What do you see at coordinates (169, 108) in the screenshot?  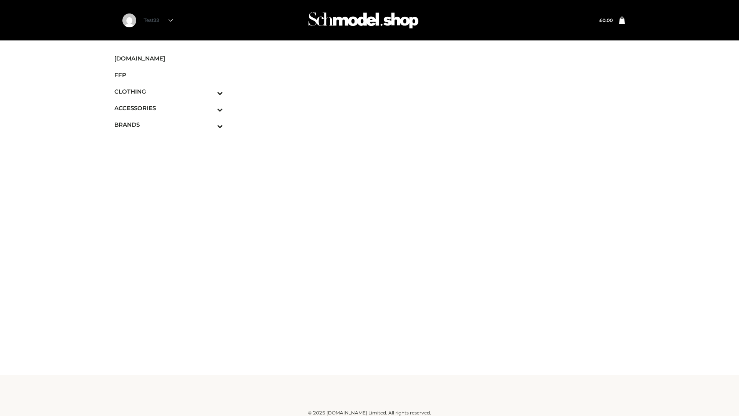 I see `span: ACCESSORIES` at bounding box center [169, 108].